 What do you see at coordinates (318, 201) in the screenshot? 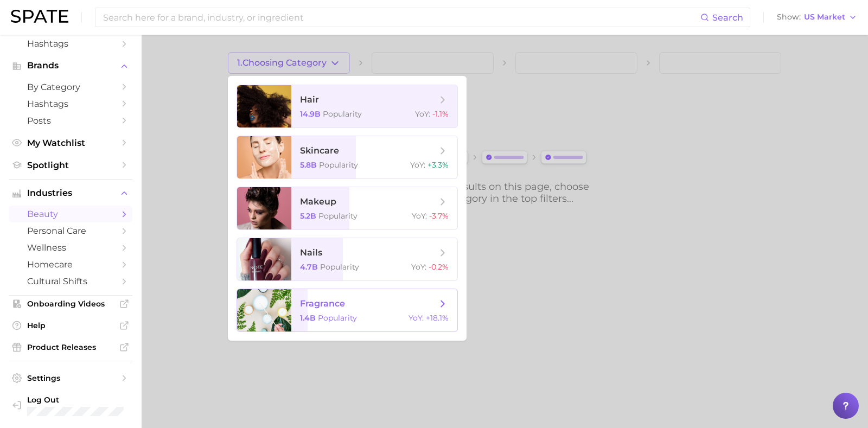
I see `span: makeup` at bounding box center [318, 201].